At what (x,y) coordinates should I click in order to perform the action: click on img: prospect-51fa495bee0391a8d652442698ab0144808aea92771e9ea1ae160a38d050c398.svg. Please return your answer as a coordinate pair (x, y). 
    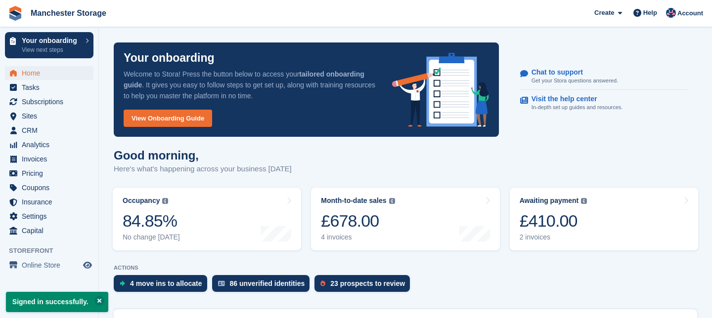
    Looking at the image, I should click on (323, 284).